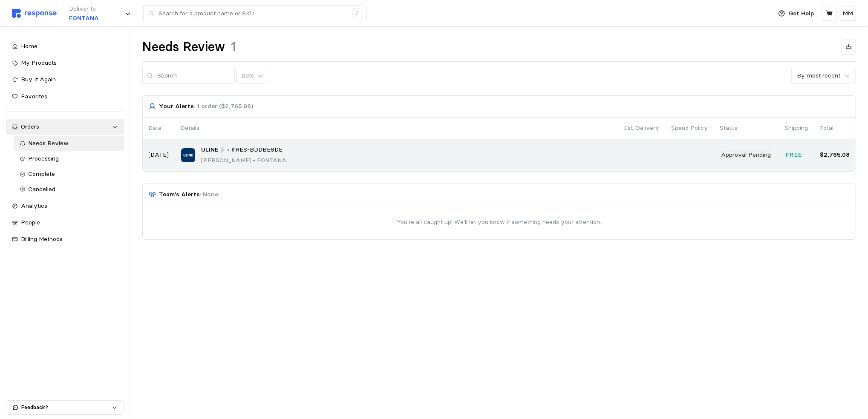 The width and height of the screenshot is (868, 419). Describe the element at coordinates (39, 79) in the screenshot. I see `span: Buy It Again` at that location.